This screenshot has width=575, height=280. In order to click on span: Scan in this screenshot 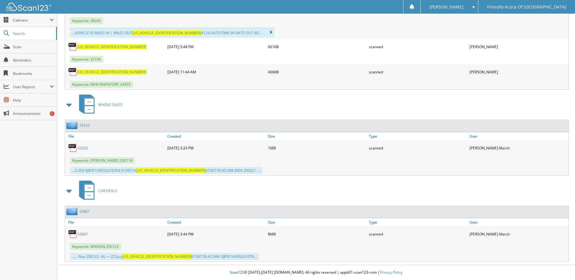, I will do `click(33, 47)`.